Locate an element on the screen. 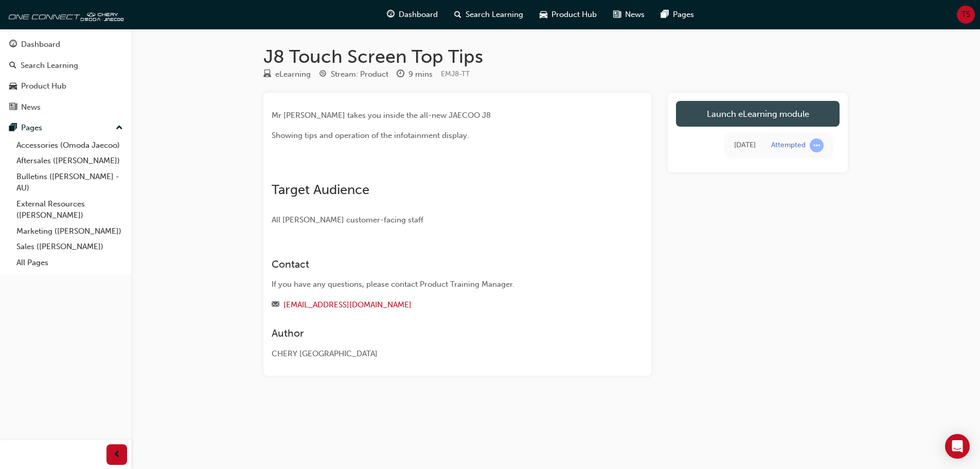  span: up-icon is located at coordinates (119, 128).